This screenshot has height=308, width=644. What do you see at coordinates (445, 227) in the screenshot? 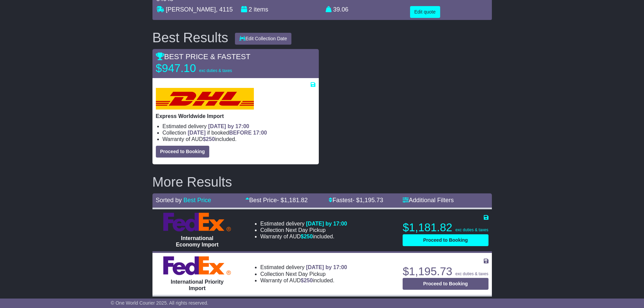
I see `p: $1,181.82` at bounding box center [445, 227].